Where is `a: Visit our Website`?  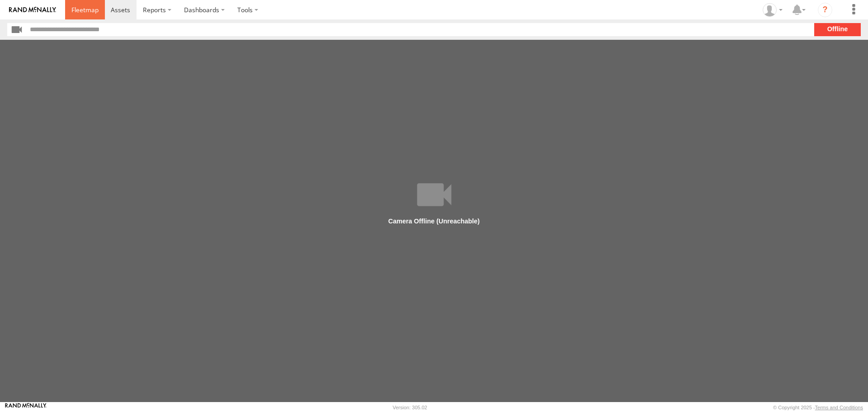
a: Visit our Website is located at coordinates (26, 407).